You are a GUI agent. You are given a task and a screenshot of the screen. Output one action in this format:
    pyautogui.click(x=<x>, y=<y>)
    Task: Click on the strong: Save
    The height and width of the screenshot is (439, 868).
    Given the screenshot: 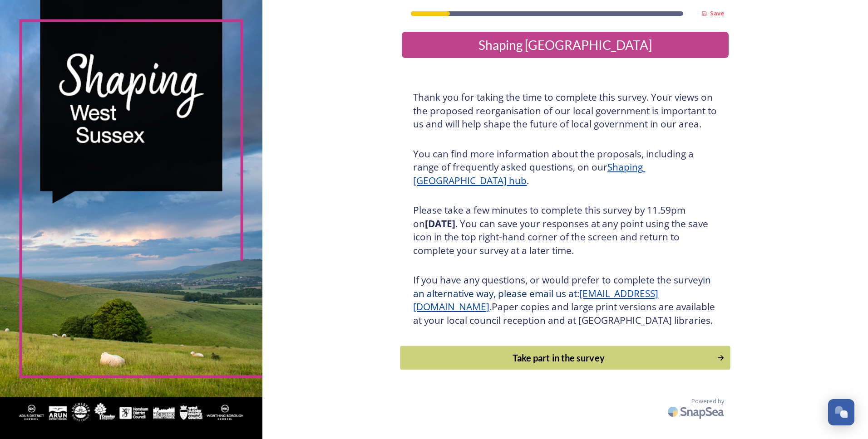 What is the action you would take?
    pyautogui.click(x=717, y=13)
    